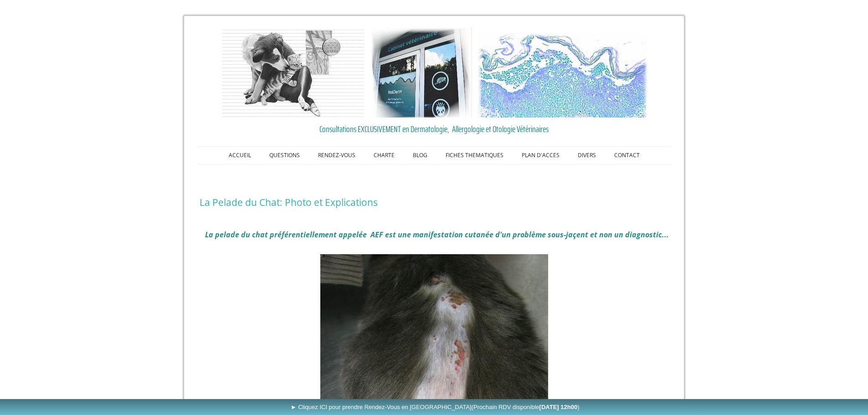  What do you see at coordinates (437, 234) in the screenshot?
I see `b: La pelade du chat préférentiellement appelée AEF est une manifestation cutanée d'un problème sous...` at bounding box center [437, 234].